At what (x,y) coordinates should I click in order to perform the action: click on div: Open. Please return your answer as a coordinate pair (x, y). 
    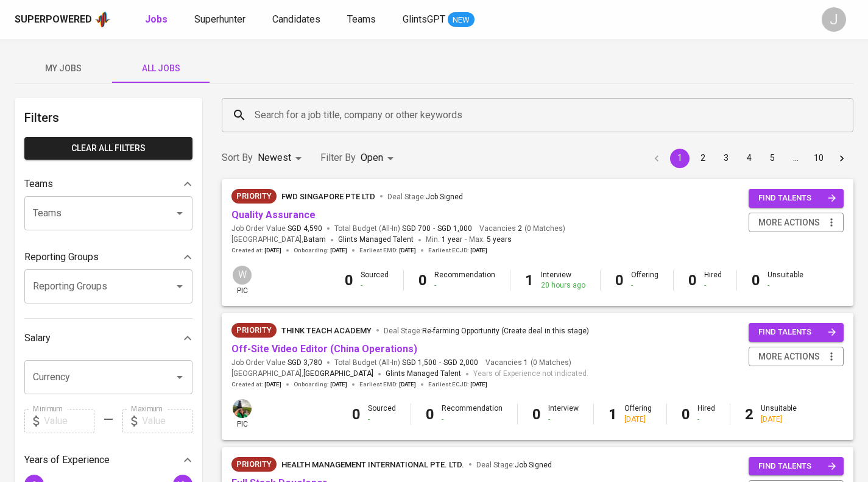
    Looking at the image, I should click on (379, 158).